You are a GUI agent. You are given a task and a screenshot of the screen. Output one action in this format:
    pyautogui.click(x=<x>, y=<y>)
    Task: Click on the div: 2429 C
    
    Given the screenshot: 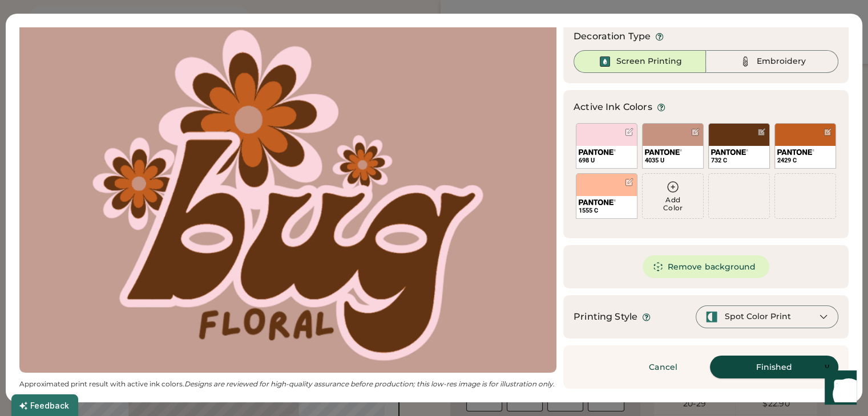 What is the action you would take?
    pyautogui.click(x=805, y=160)
    